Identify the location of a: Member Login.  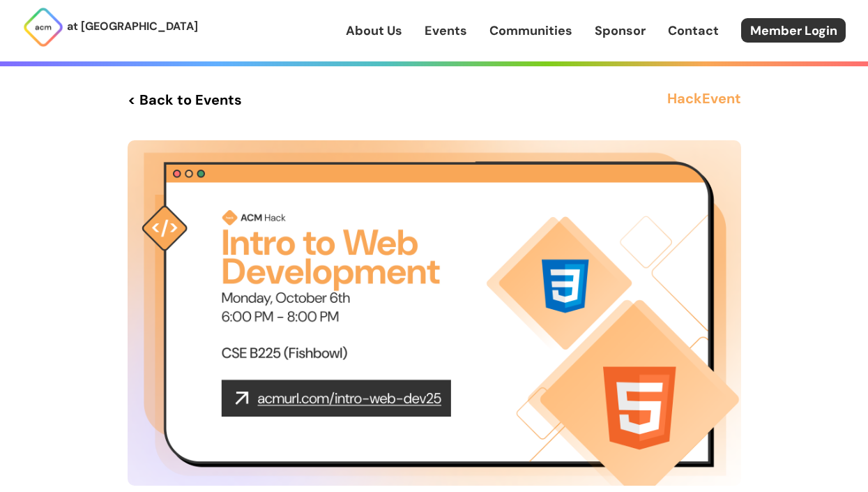
(794, 30).